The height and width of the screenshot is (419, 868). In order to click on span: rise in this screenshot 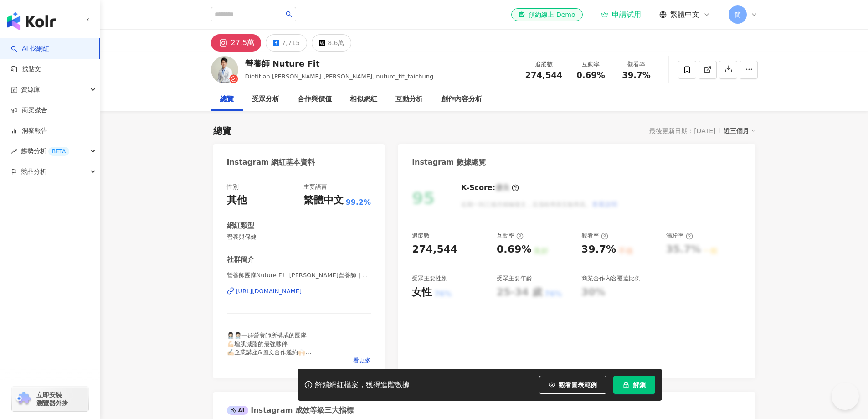, I will do `click(14, 151)`.